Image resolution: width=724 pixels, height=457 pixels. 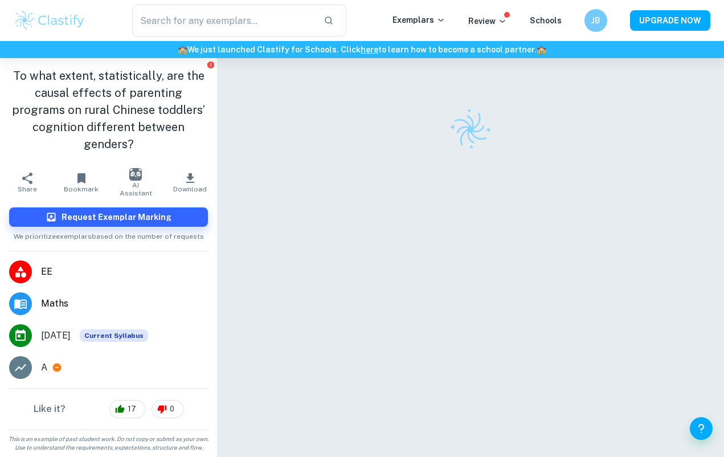 What do you see at coordinates (50, 21) in the screenshot?
I see `a: Clastify logo` at bounding box center [50, 21].